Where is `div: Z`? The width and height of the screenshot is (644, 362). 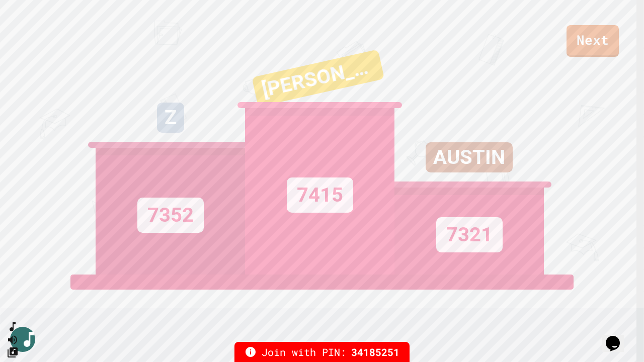
div: Z is located at coordinates (170, 118).